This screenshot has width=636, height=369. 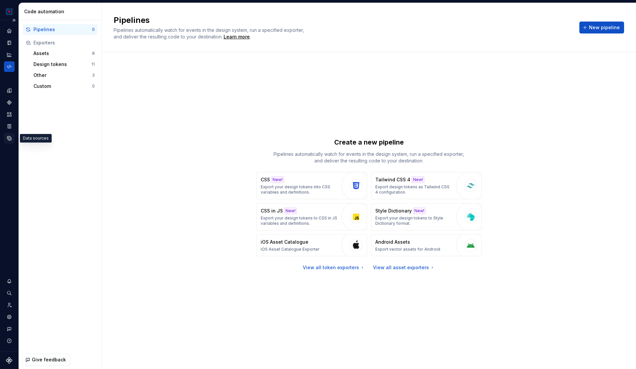 I want to click on span: Pipelines automatically watch for events in the design system, run a specified exporter, and deli..., so click(x=209, y=33).